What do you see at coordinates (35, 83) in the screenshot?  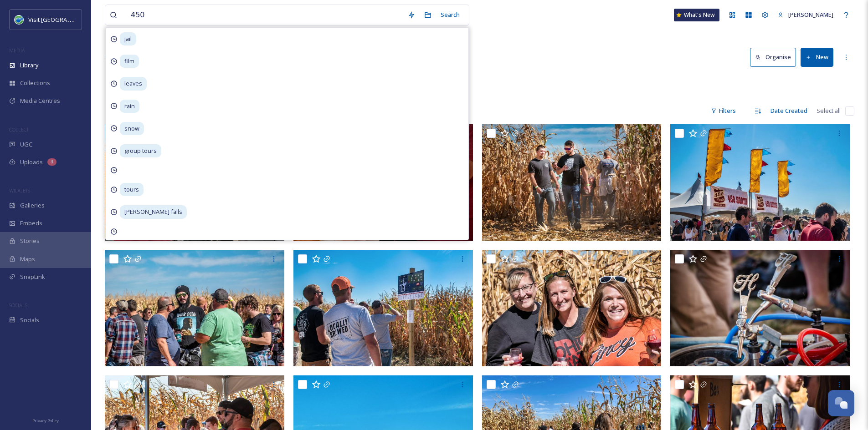 I see `span: Collections` at bounding box center [35, 83].